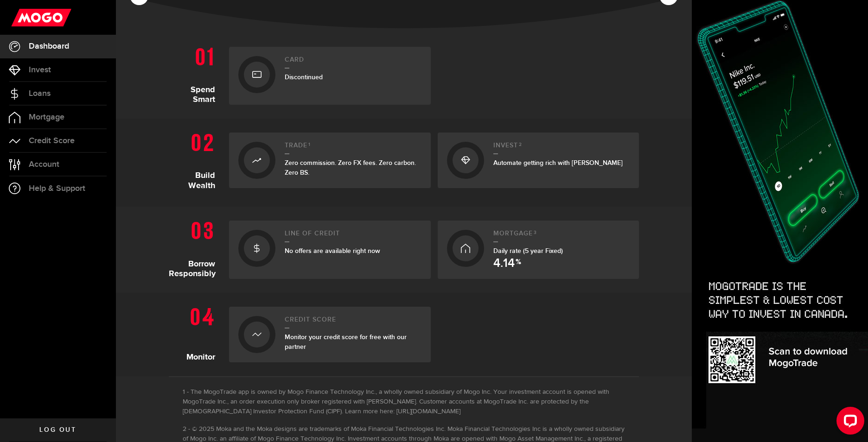  Describe the element at coordinates (40, 70) in the screenshot. I see `span: Invest` at that location.